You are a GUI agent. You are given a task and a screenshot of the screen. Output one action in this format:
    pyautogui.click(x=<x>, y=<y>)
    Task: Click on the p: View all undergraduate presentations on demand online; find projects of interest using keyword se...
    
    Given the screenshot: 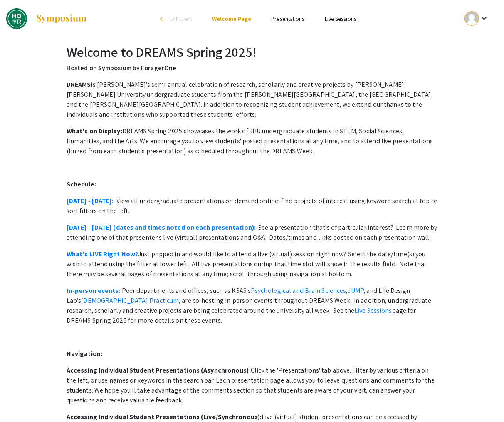 What is the action you would take?
    pyautogui.click(x=252, y=206)
    